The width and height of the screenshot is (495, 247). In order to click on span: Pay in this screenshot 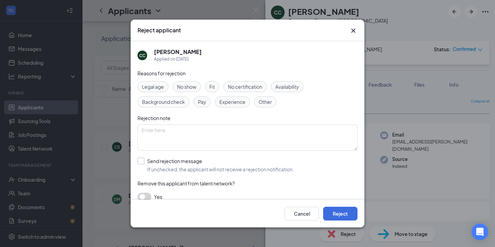, I will do `click(202, 102)`.